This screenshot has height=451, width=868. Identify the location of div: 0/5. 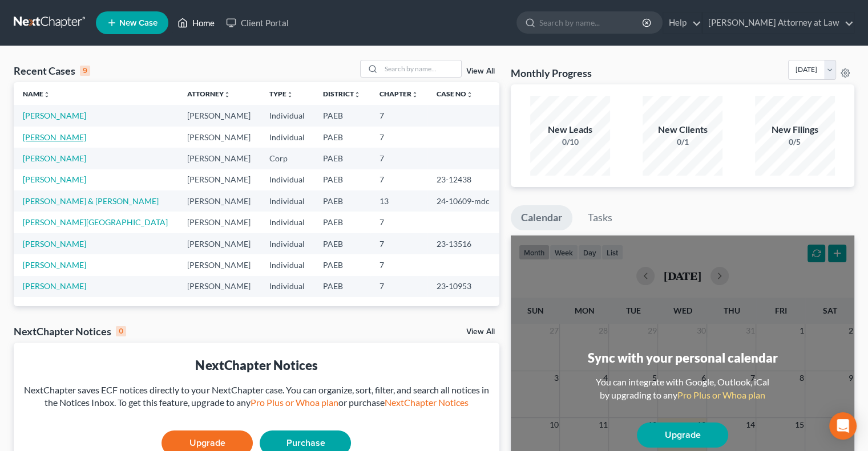
(795, 142).